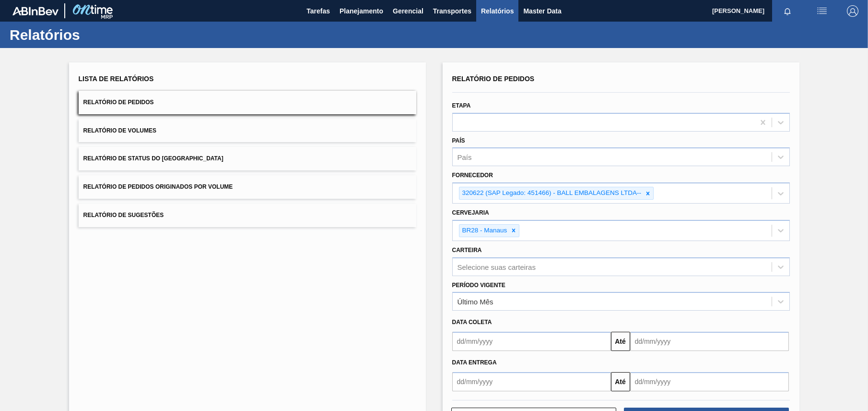 This screenshot has height=411, width=868. Describe the element at coordinates (496, 267) in the screenshot. I see `div: Selecione suas carteiras` at that location.